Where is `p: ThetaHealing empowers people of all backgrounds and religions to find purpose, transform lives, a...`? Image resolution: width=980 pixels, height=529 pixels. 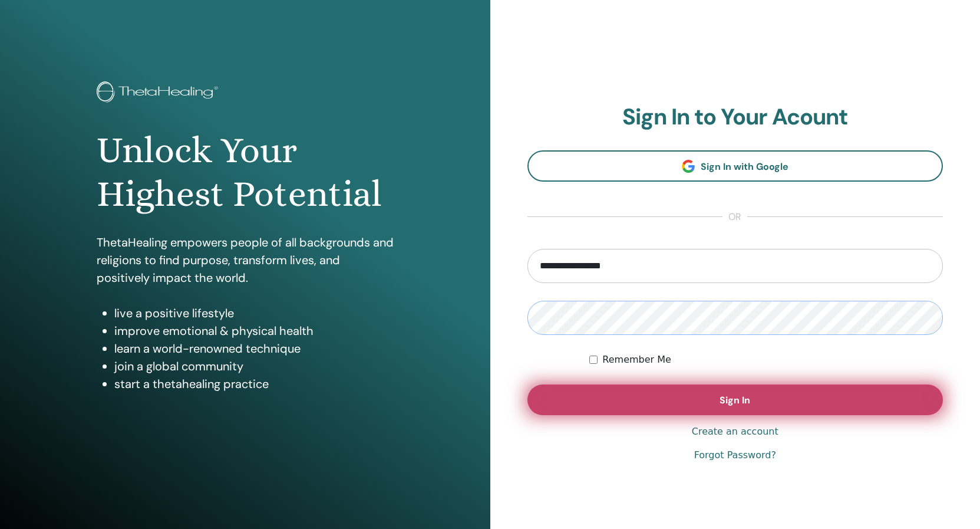 p: ThetaHealing empowers people of all backgrounds and religions to find purpose, transform lives, a... is located at coordinates (245, 260).